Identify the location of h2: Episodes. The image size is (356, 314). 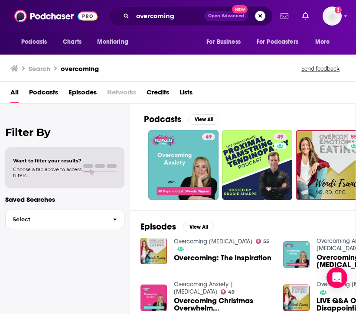
(158, 227).